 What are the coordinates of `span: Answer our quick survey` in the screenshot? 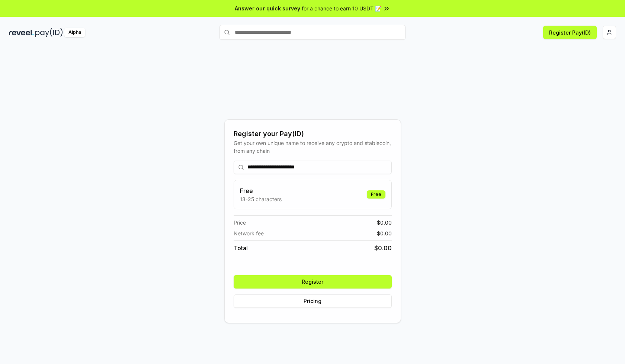 It's located at (267, 8).